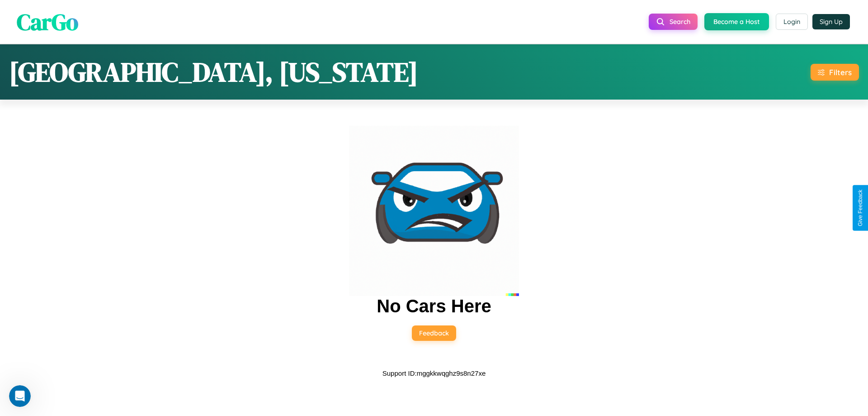 Image resolution: width=868 pixels, height=416 pixels. I want to click on button: Feedback, so click(434, 333).